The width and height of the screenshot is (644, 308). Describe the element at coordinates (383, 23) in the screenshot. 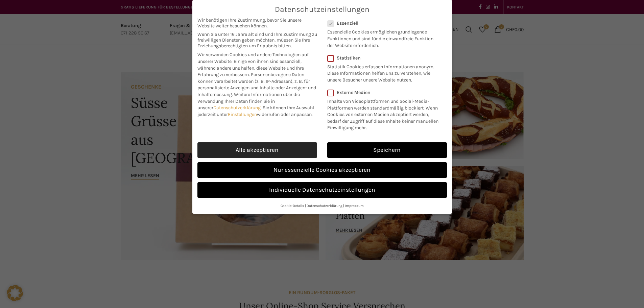

I see `label: Essenziell` at that location.